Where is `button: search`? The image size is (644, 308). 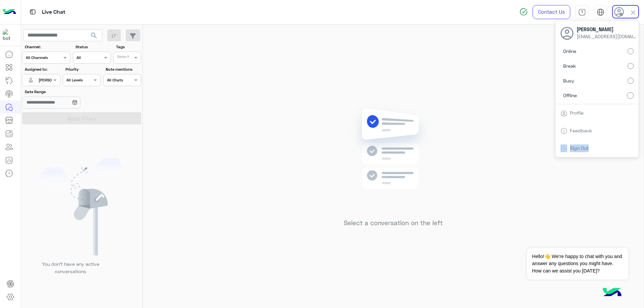
button: search is located at coordinates (94, 37).